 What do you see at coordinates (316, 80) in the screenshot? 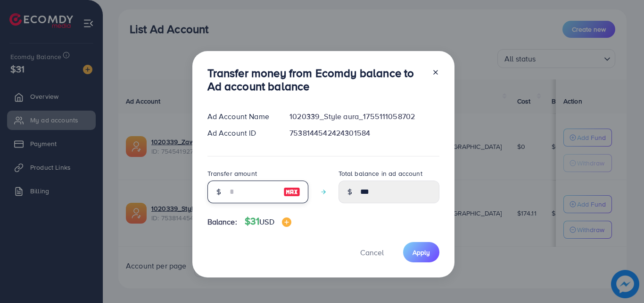
I see `h3: Transfer money from Ecomdy balance to Ad account balance` at bounding box center [316, 80].